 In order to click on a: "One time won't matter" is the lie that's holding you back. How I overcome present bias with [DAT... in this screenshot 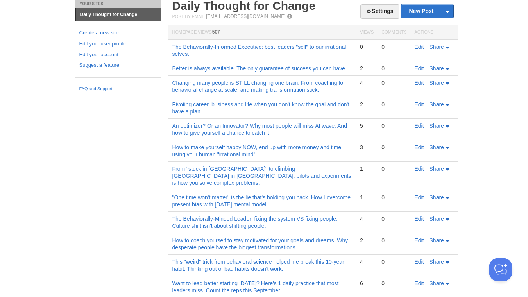, I will do `click(262, 201)`.